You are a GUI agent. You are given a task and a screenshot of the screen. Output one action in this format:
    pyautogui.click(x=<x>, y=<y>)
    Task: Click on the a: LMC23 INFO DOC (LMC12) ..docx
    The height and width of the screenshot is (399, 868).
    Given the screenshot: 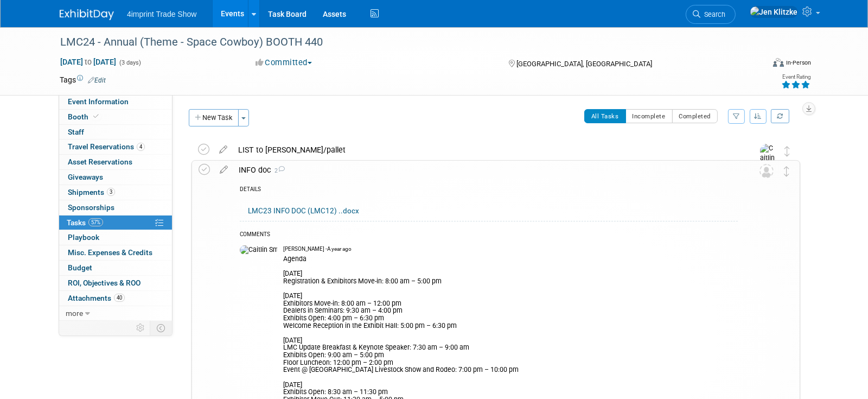 What is the action you would take?
    pyautogui.click(x=303, y=211)
    